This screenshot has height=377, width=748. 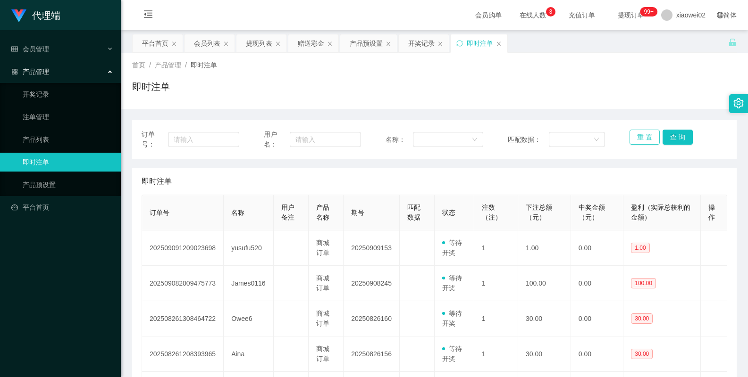 What do you see at coordinates (183, 354) in the screenshot?
I see `td: 202508261208393965` at bounding box center [183, 354].